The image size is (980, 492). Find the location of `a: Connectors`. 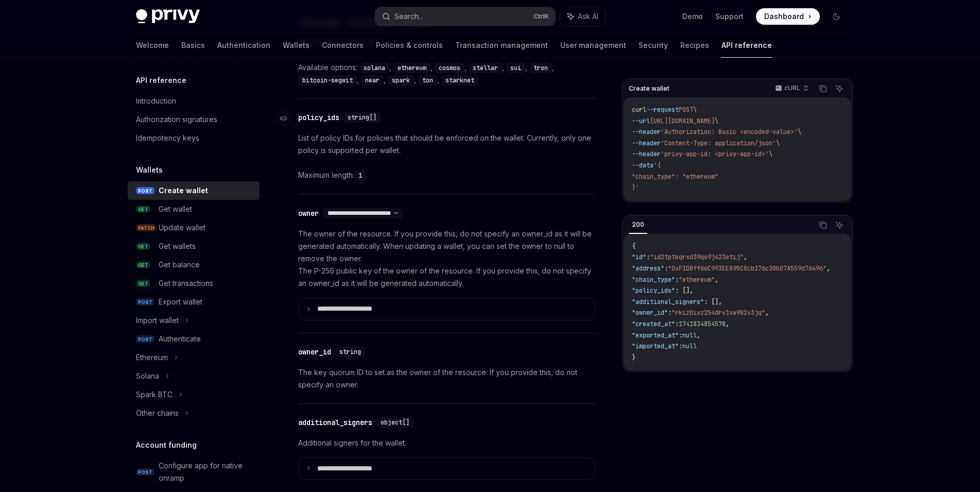

a: Connectors is located at coordinates (343, 45).